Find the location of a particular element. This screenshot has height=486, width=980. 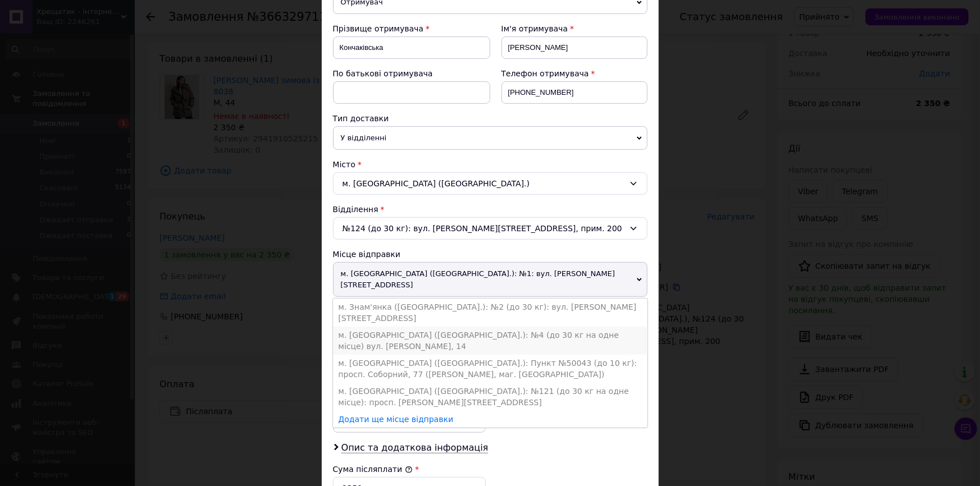

div: Місто is located at coordinates (490, 164).